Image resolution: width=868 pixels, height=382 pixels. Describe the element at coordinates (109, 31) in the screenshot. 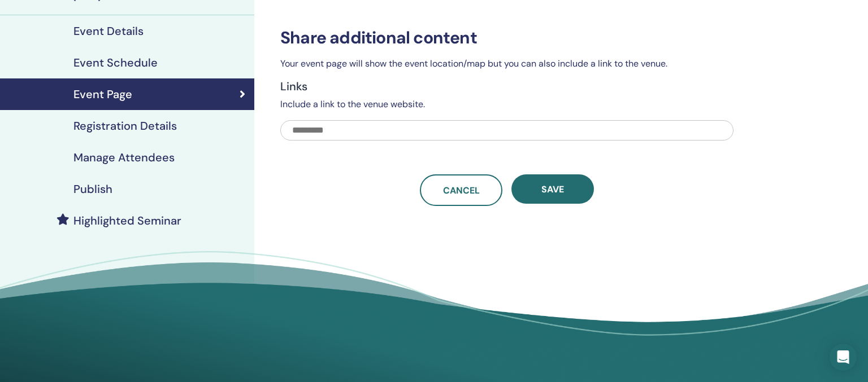

I see `h4: Event Details` at that location.